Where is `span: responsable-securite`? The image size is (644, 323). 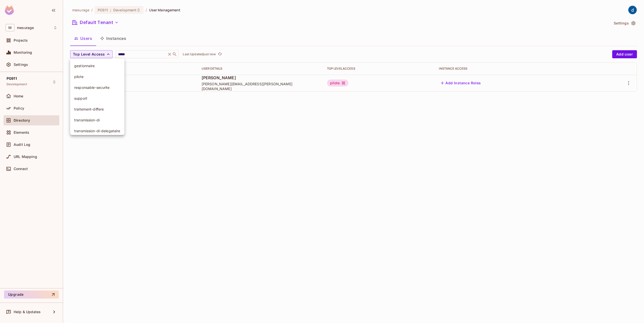 span: responsable-securite is located at coordinates (97, 87).